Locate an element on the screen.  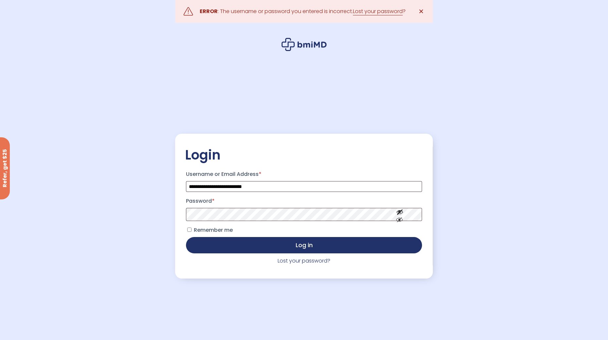
a: Lost your password is located at coordinates (378, 11).